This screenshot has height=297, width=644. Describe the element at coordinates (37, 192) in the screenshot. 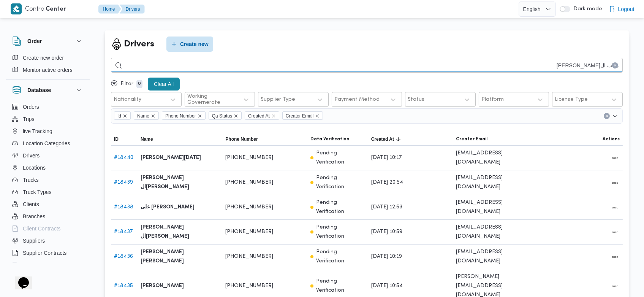

I see `span: Truck Types` at that location.